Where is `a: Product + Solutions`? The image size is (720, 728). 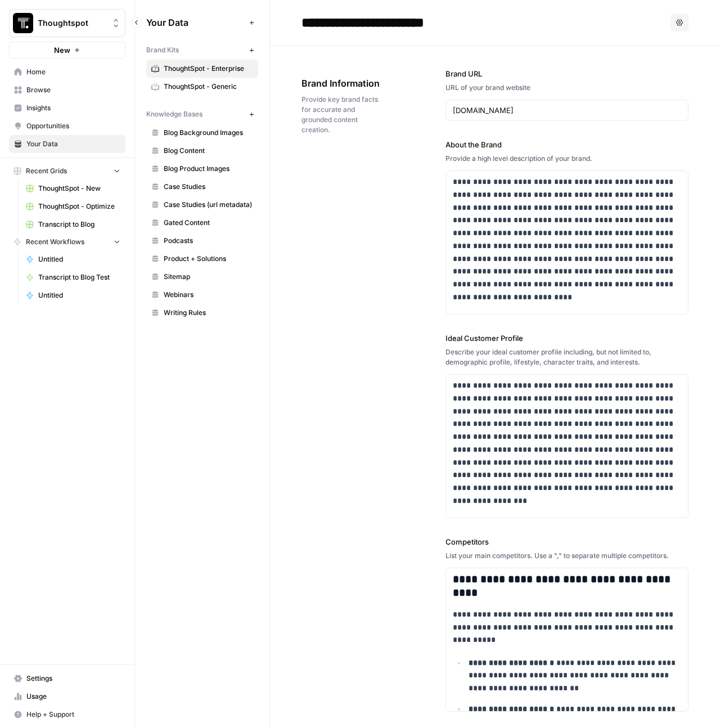
a: Product + Solutions is located at coordinates (202, 259).